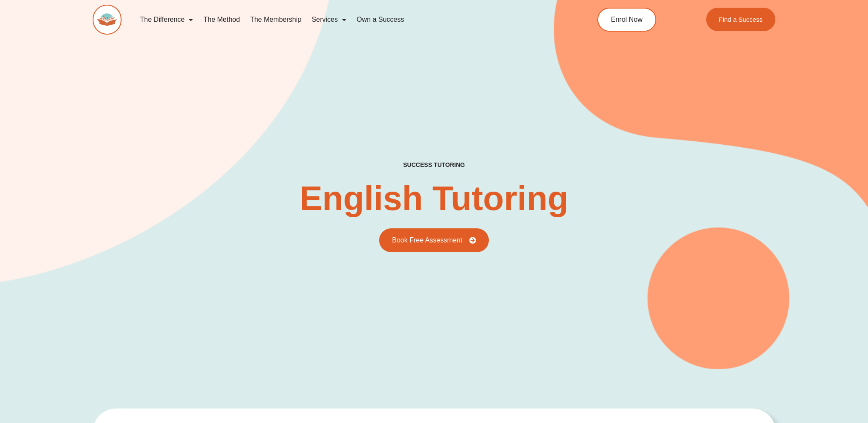  I want to click on a: Enrol Now, so click(627, 19).